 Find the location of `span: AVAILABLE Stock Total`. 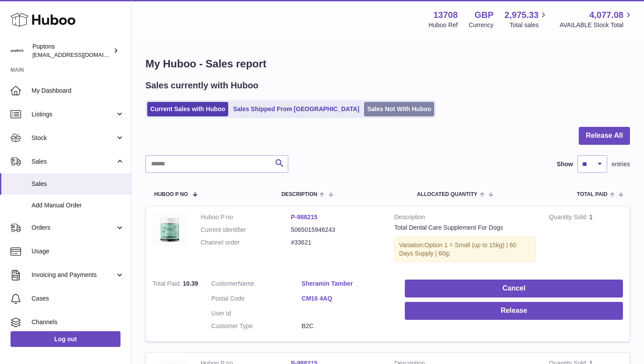

span: AVAILABLE Stock Total is located at coordinates (596, 25).